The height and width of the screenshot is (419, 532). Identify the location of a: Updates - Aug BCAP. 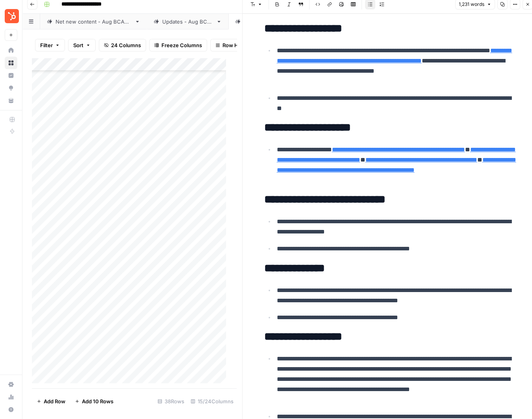
(188, 22).